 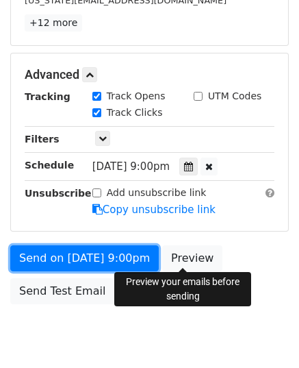 What do you see at coordinates (149, 75) in the screenshot?
I see `h5: Advanced` at bounding box center [149, 75].